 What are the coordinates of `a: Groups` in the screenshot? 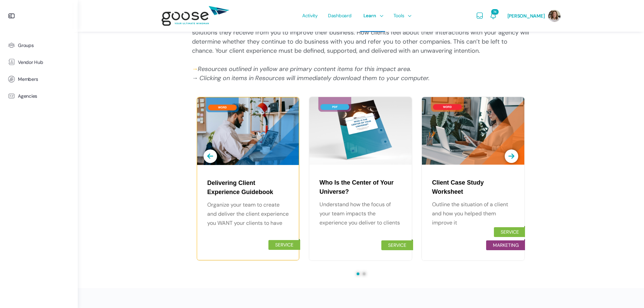 It's located at (39, 45).